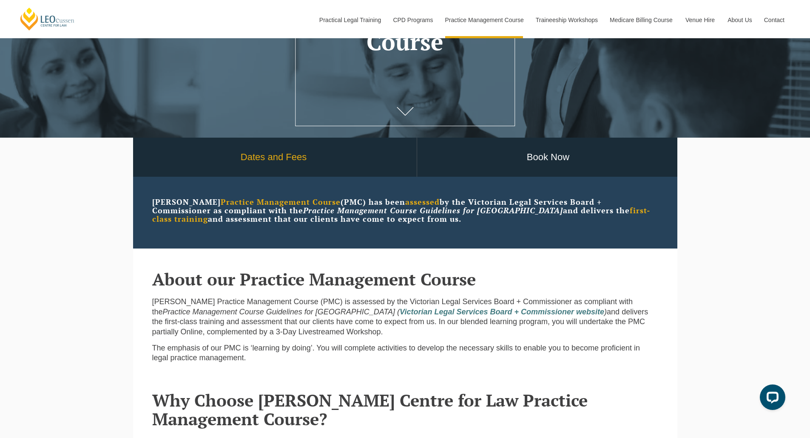 The image size is (810, 438). Describe the element at coordinates (350, 20) in the screenshot. I see `a: Practical Legal Training` at that location.